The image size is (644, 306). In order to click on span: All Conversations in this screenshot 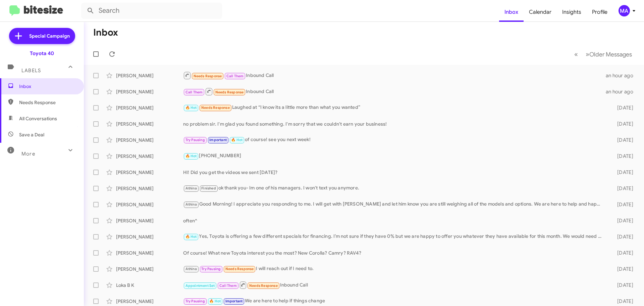, I will do `click(38, 118)`.